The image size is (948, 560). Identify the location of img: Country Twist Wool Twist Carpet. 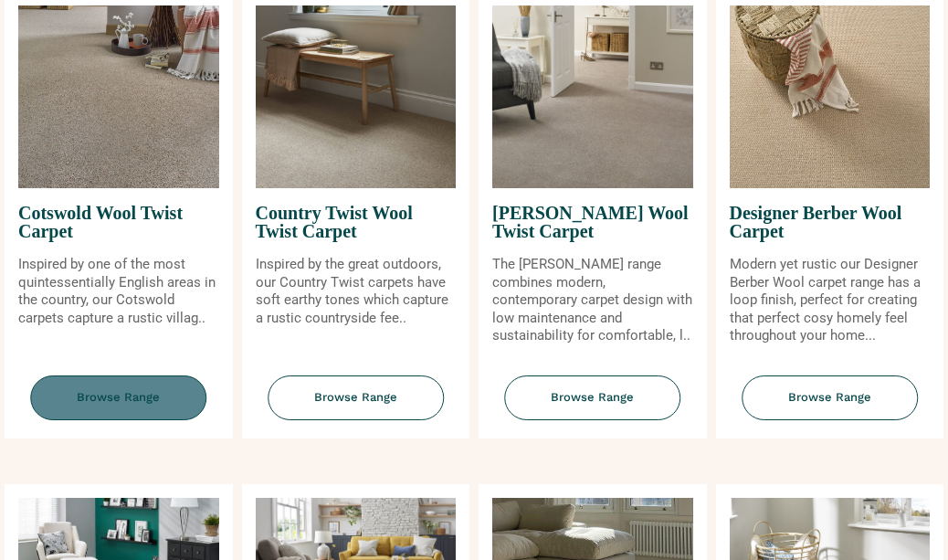
(356, 96).